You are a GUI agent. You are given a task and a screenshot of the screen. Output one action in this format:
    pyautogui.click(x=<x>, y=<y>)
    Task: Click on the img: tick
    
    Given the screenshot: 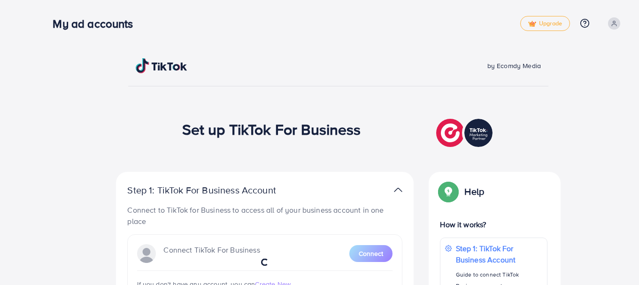 What is the action you would take?
    pyautogui.click(x=532, y=24)
    